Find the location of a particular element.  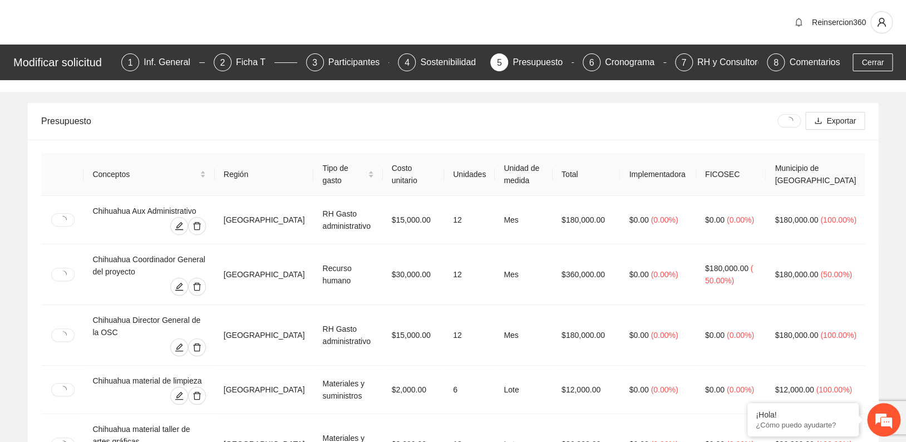

span: $12,000.00 is located at coordinates (794, 389).